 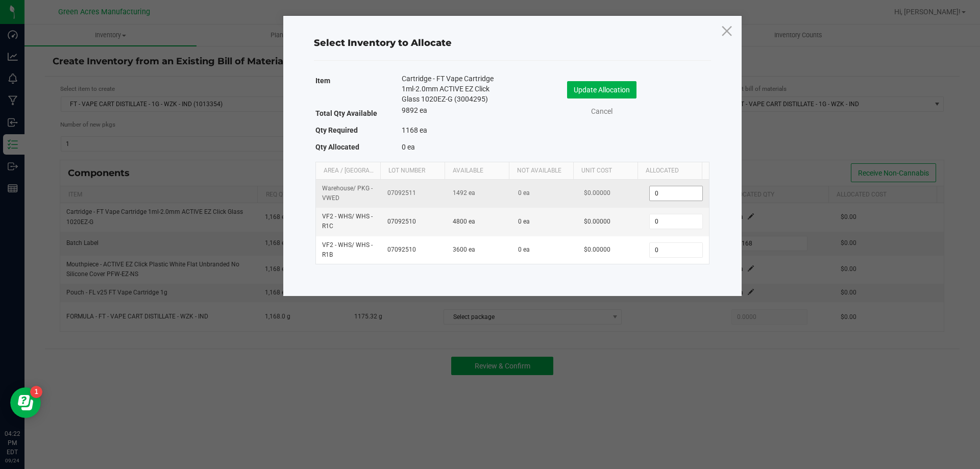 I want to click on th: Lot Number, so click(x=412, y=171).